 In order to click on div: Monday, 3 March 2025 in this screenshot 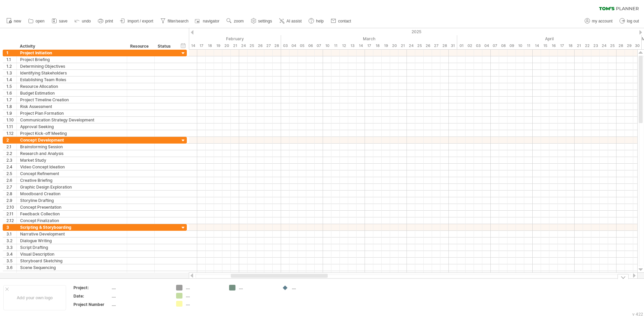, I will do `click(285, 46)`.